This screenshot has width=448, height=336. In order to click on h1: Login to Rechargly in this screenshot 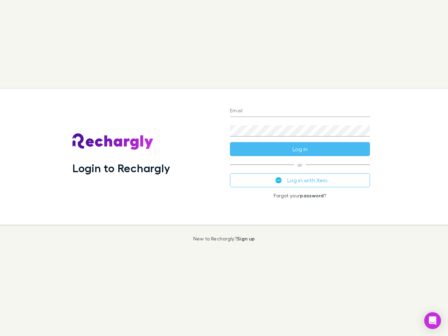, I will do `click(121, 168)`.